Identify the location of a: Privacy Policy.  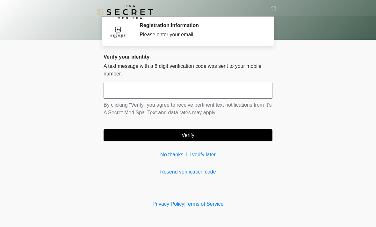
(168, 204).